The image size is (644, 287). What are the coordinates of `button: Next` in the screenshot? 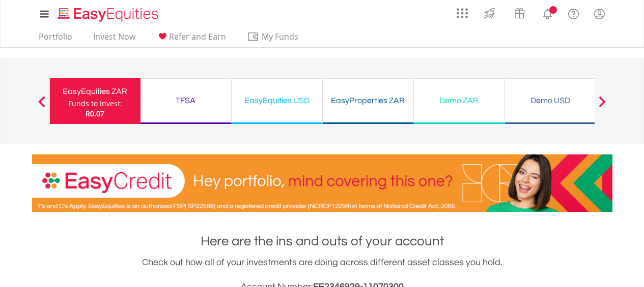 It's located at (603, 106).